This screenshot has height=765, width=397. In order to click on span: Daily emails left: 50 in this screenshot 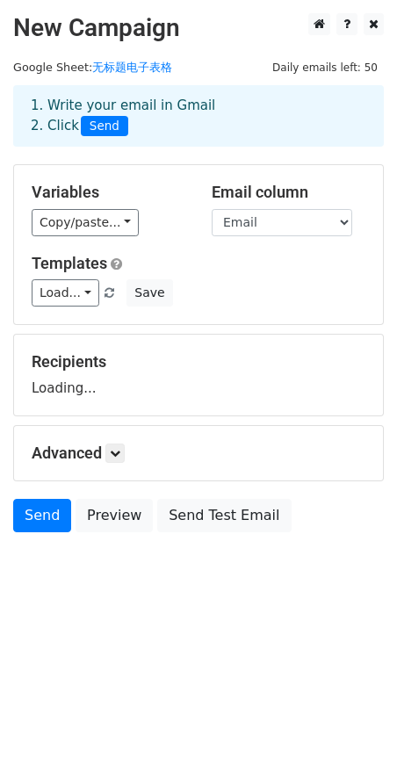, I will do `click(325, 68)`.